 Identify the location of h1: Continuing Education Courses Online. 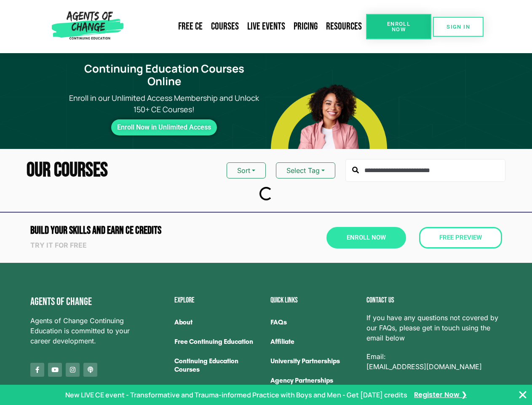
(164, 75).